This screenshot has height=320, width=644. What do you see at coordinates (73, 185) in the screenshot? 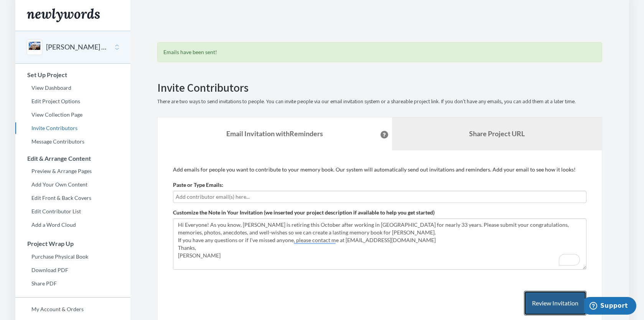
I see `a: Add Your Own Content` at bounding box center [73, 185].